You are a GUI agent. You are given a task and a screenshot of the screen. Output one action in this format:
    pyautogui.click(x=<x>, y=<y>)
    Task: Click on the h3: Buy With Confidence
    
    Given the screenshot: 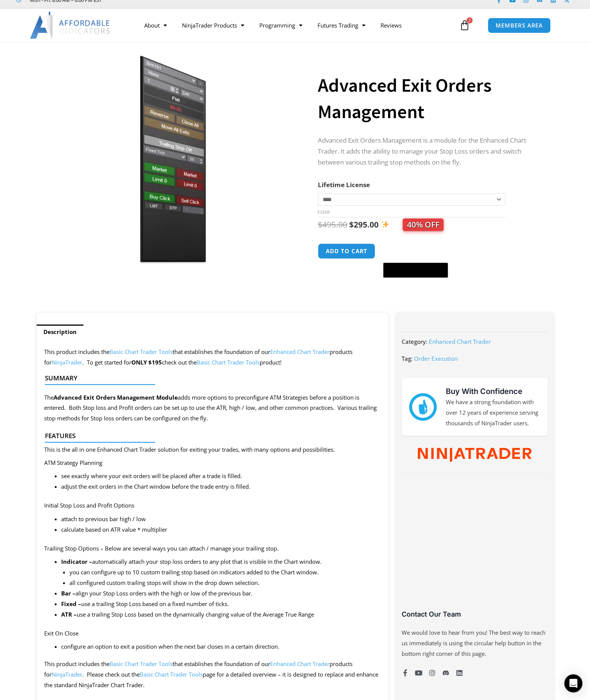 What is the action you would take?
    pyautogui.click(x=493, y=392)
    